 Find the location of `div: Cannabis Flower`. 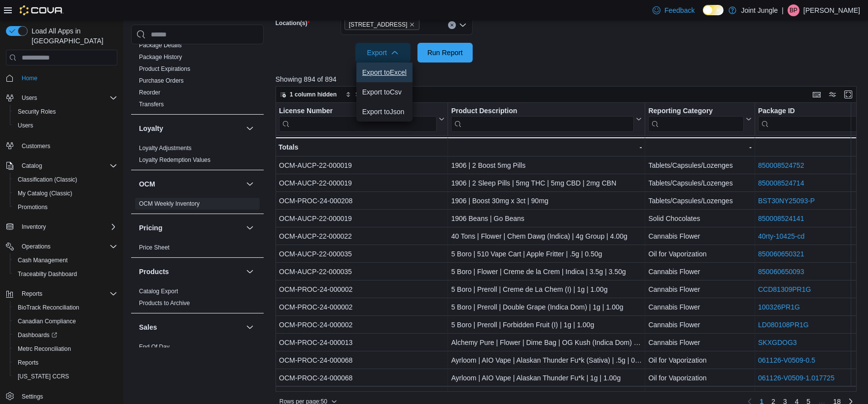

div: Cannabis Flower is located at coordinates (700, 236).